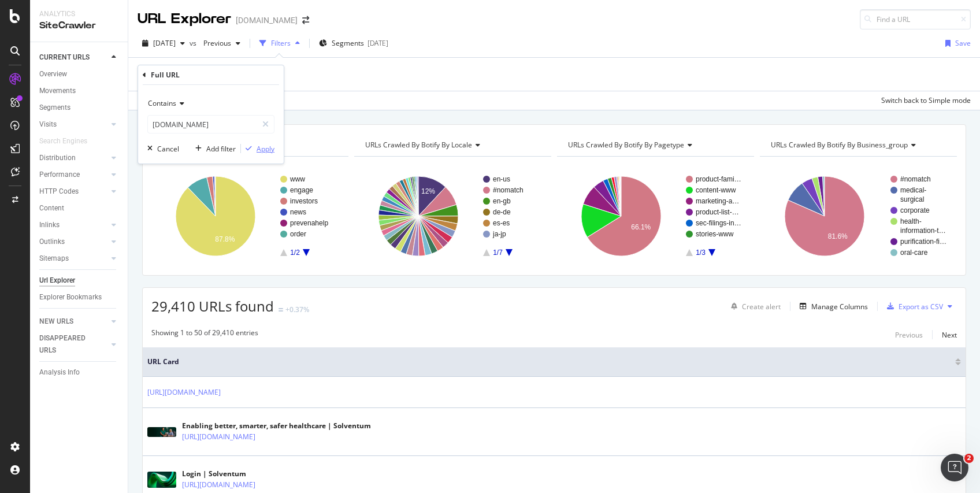  What do you see at coordinates (78, 14) in the screenshot?
I see `div: Analytics` at bounding box center [78, 14].